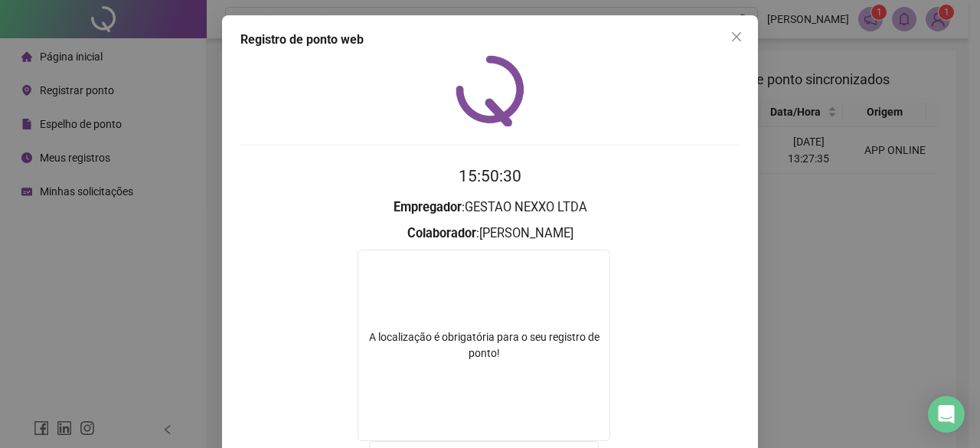 The image size is (980, 448). I want to click on h3: : GESTAO NEXXO LTDA, so click(490, 208).